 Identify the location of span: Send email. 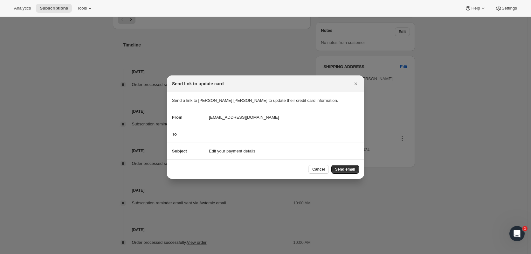
(345, 169).